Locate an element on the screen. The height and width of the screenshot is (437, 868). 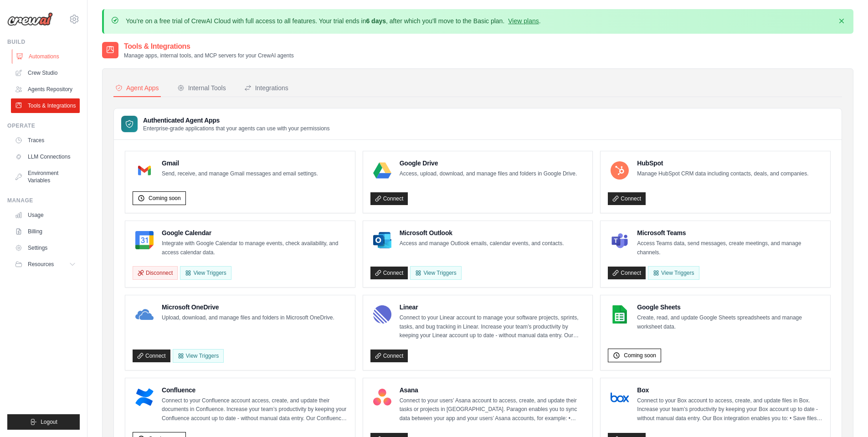
p: Connect to your Linear account to manage your software projects, sprints, tasks, and bug tracking... is located at coordinates (493, 327).